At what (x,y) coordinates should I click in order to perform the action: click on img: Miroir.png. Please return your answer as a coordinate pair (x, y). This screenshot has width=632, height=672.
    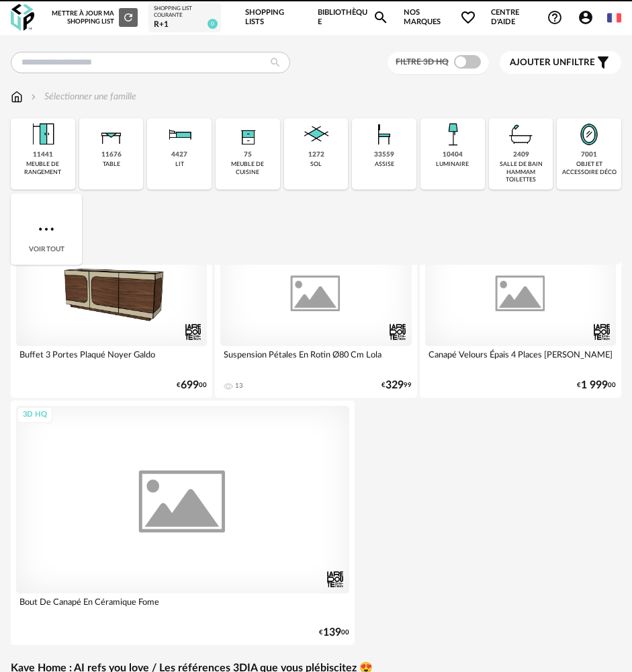
    Looking at the image, I should click on (589, 134).